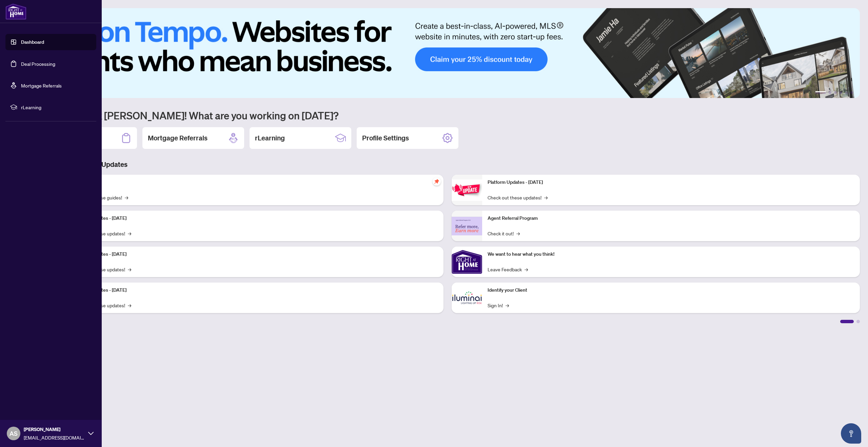 The image size is (868, 447). Describe the element at coordinates (56, 107) in the screenshot. I see `span: rLearning` at that location.